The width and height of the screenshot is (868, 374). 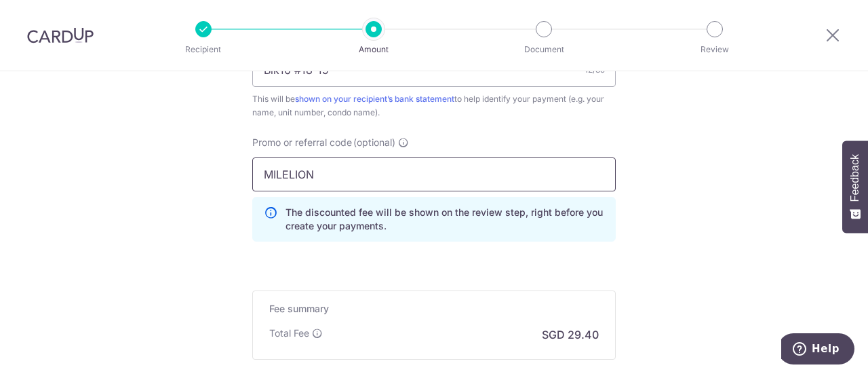 I want to click on a: shown on your recipient’s bank statement, so click(x=374, y=98).